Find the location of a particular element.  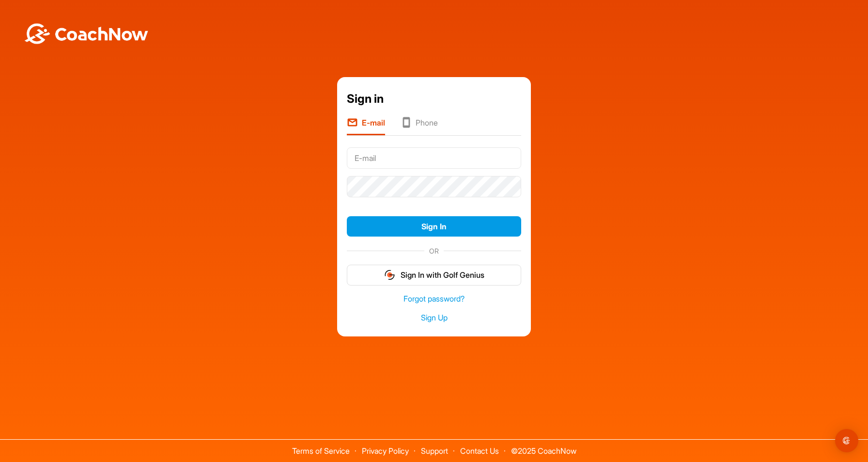

a: Terms of Service is located at coordinates (321, 451).